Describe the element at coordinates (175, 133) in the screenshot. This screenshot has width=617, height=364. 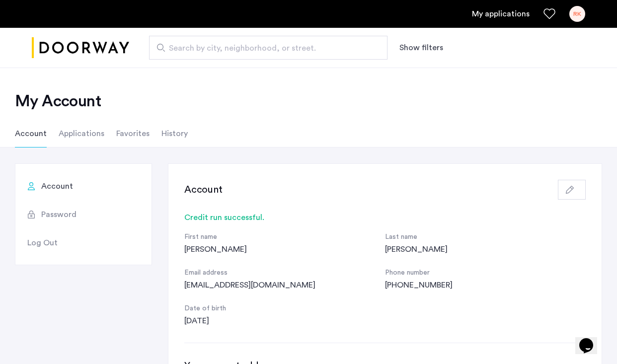
I see `li: History` at that location.